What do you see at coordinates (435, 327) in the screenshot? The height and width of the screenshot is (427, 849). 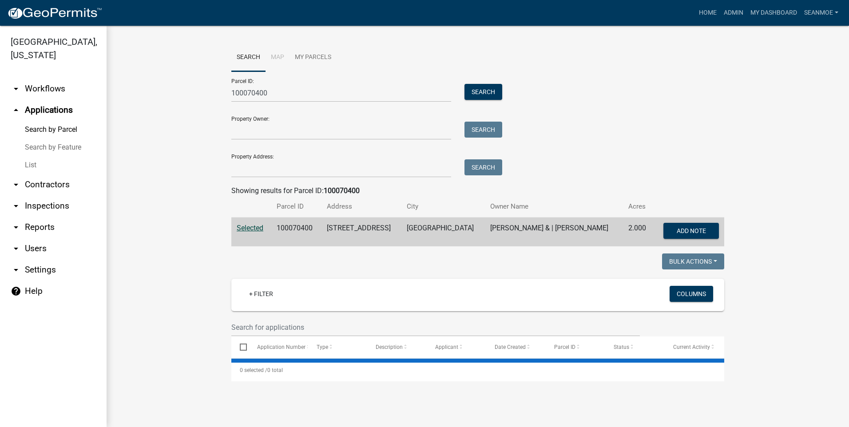 I see `input: Search for applications` at bounding box center [435, 327].